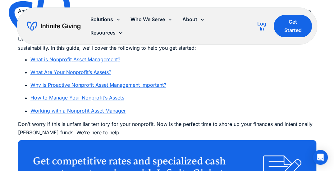 This screenshot has height=171, width=334. I want to click on a: What is Nonprofit Asset Management?, so click(75, 59).